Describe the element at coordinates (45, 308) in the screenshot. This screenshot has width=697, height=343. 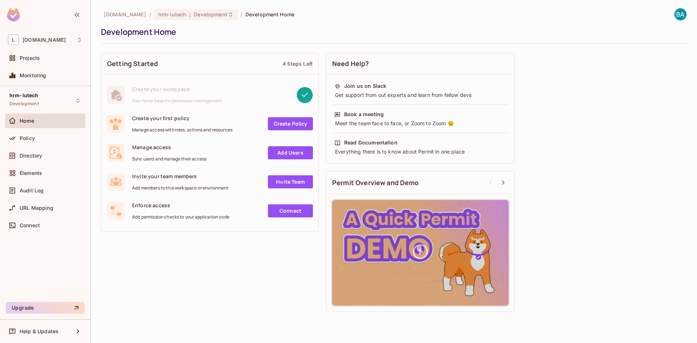
I see `button: Upgrade` at that location.